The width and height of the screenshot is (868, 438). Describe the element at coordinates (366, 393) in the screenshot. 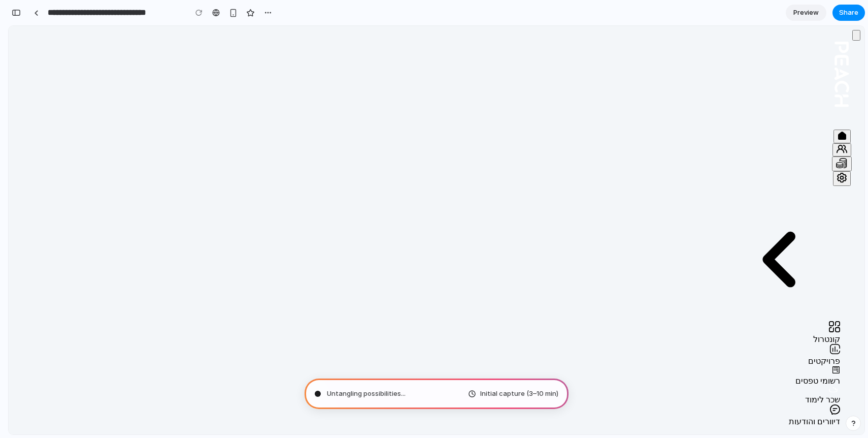

I see `span: Untangling possibilities ...` at that location.